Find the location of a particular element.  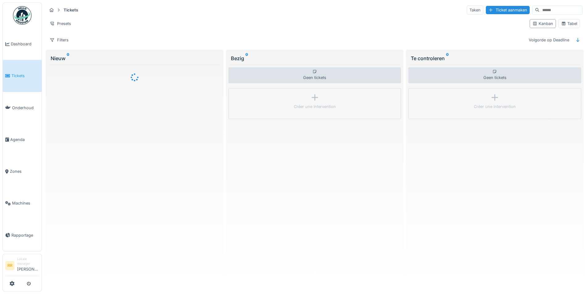

div: Te controleren is located at coordinates (495, 58).